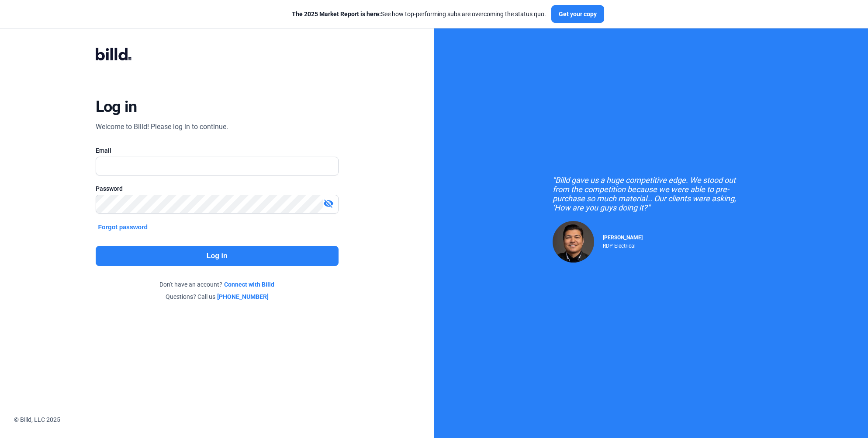 The image size is (868, 438). Describe the element at coordinates (249, 284) in the screenshot. I see `a: Connect with Billd` at that location.